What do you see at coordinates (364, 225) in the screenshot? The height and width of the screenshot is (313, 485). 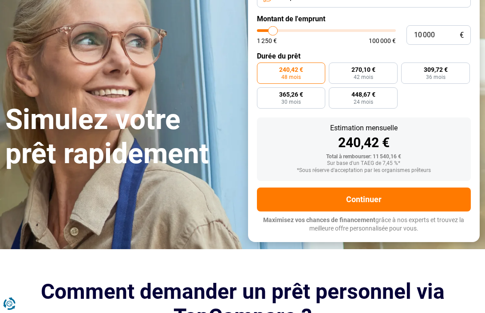 I see `p: grâce à nos experts et trouvez la meilleure offre personnalisée pour vous.` at bounding box center [364, 225].